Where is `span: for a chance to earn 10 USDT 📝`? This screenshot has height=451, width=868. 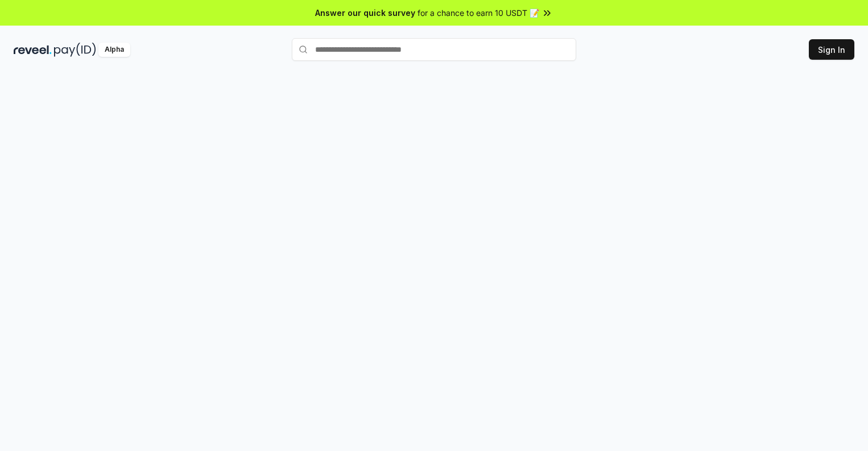
span: for a chance to earn 10 USDT 📝 is located at coordinates (479, 13).